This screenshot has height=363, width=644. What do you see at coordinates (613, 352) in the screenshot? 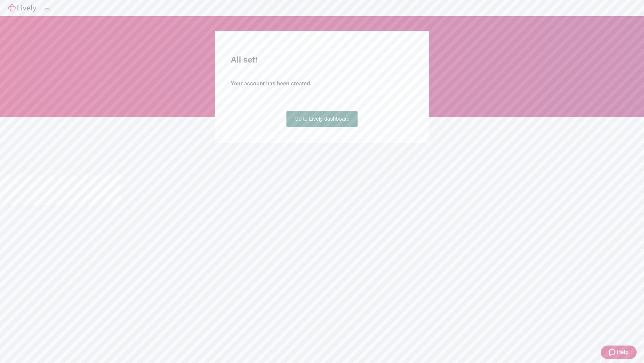
I see `svg: Zendesk support icon` at bounding box center [613, 352].